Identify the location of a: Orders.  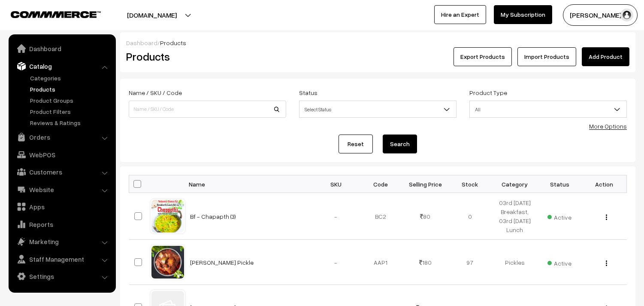
(62, 137).